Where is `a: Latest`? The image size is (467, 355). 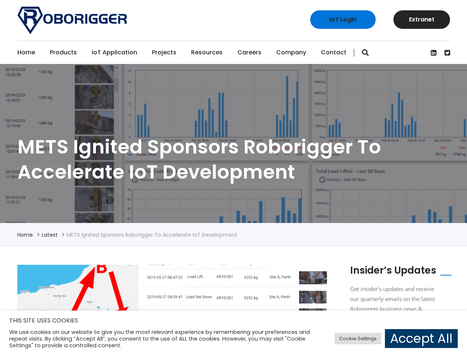
a: Latest is located at coordinates (50, 235).